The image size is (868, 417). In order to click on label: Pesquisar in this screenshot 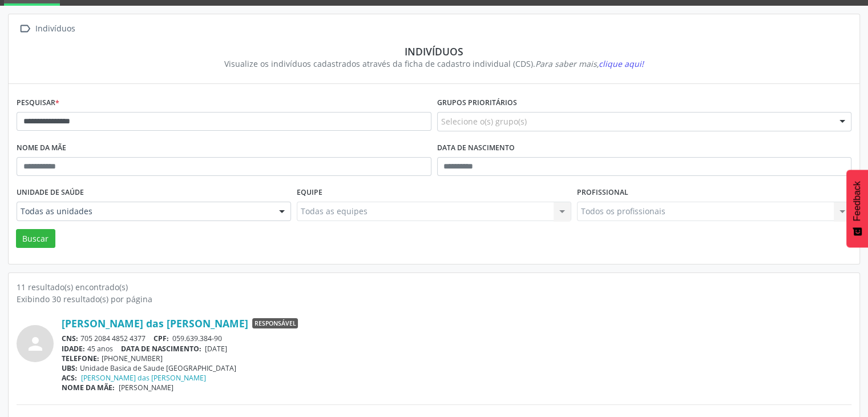, I will do `click(38, 103)`.